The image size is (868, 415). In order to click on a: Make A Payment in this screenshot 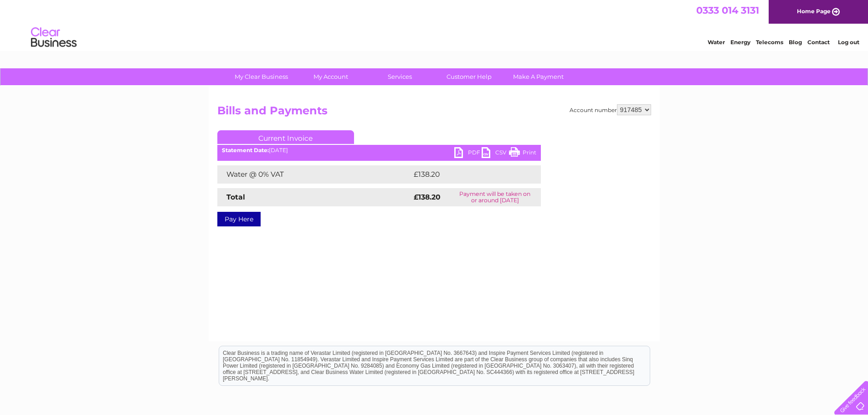, I will do `click(538, 76)`.